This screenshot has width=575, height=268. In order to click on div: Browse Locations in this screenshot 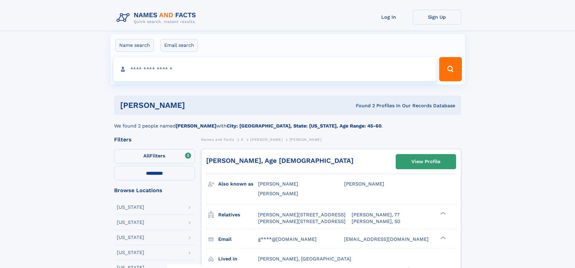, I will do `click(154, 190)`.